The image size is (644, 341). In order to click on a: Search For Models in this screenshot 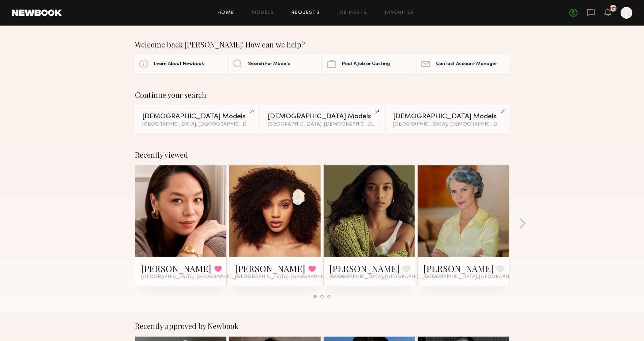, I will do `click(275, 64)`.